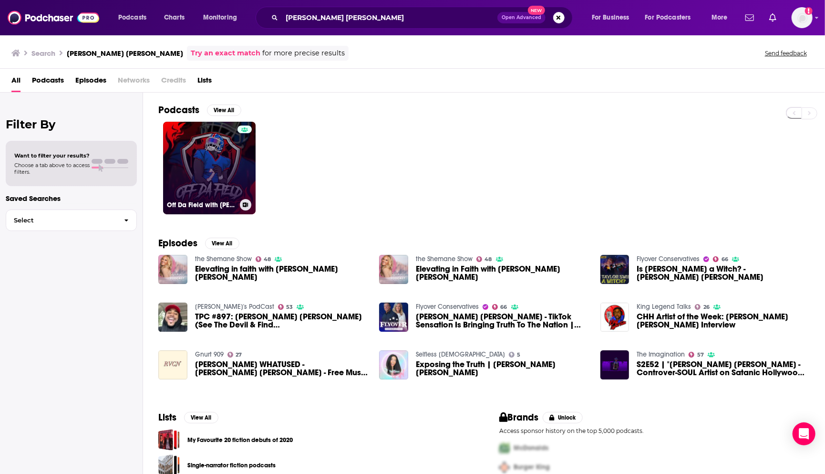 The width and height of the screenshot is (825, 474). Describe the element at coordinates (423, 18) in the screenshot. I see `div: Search podcasts, credits, & more...` at that location.